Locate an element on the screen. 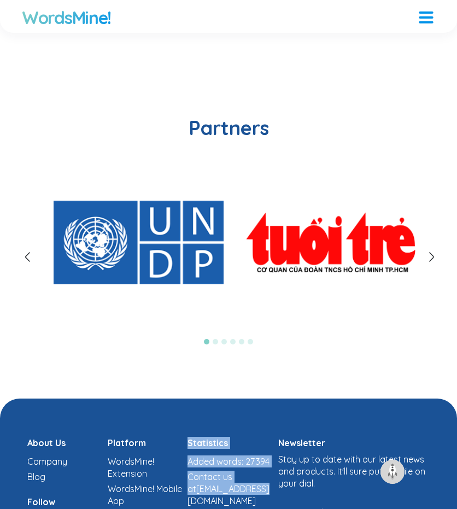 This screenshot has height=509, width=457. h4: Platform is located at coordinates (147, 442).